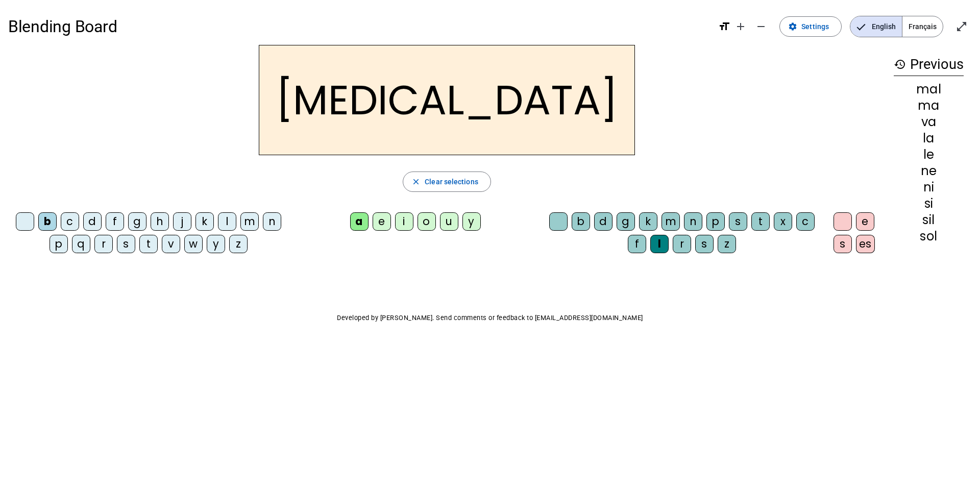 The height and width of the screenshot is (489, 980). I want to click on mat-icon: history, so click(900, 65).